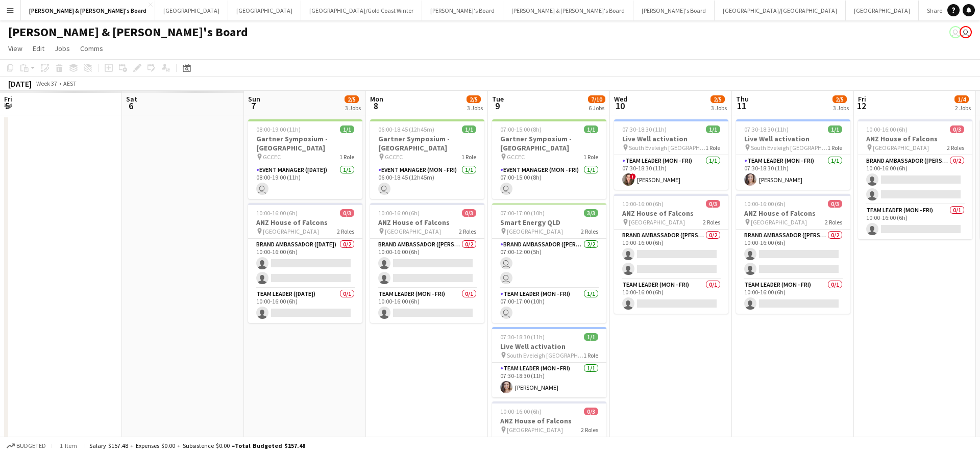  Describe the element at coordinates (522, 213) in the screenshot. I see `span: 07:00-17:00 (10h)` at that location.